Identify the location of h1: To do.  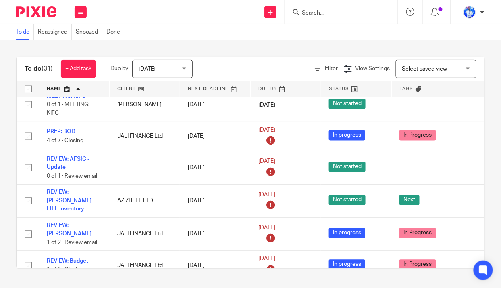
(39, 69).